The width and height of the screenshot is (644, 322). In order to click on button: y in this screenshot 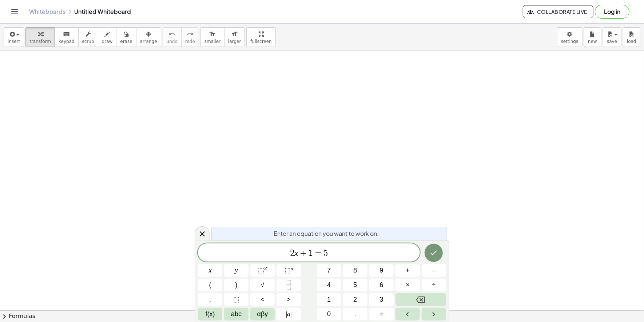, I will do `click(236, 270)`.